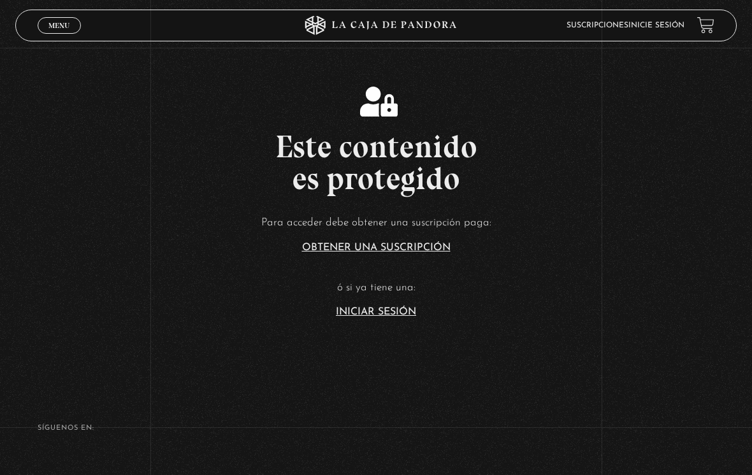 This screenshot has height=475, width=752. What do you see at coordinates (656, 25) in the screenshot?
I see `a: Inicie sesión` at bounding box center [656, 25].